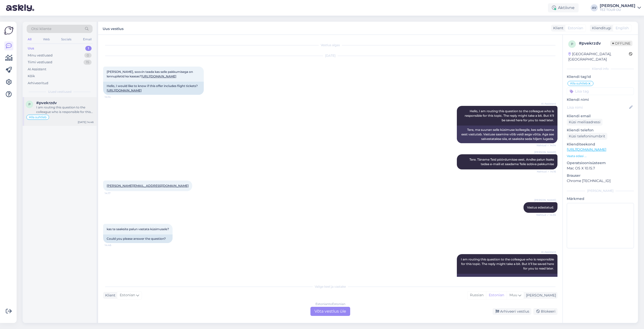 The image size is (644, 329). What do you see at coordinates (31, 48) in the screenshot?
I see `div: Uus` at bounding box center [31, 48].